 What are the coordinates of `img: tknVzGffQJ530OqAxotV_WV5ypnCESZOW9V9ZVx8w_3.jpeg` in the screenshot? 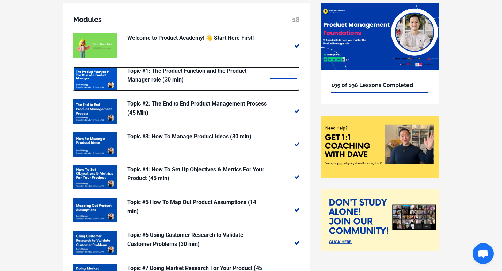 It's located at (95, 177).